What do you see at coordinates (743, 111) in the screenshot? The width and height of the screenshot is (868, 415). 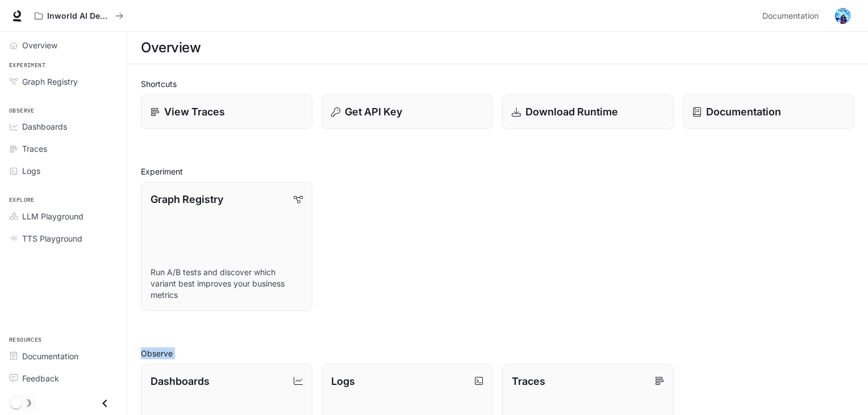 I see `p: Documentation` at bounding box center [743, 111].